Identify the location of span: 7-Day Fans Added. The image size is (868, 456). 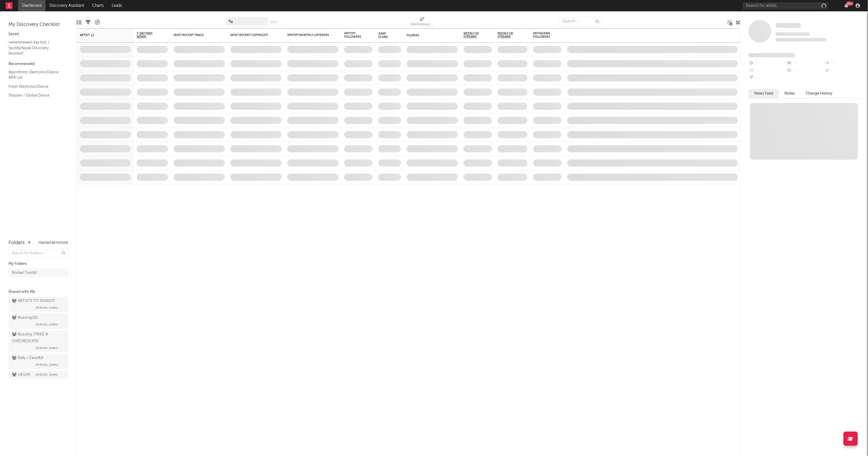
(148, 35).